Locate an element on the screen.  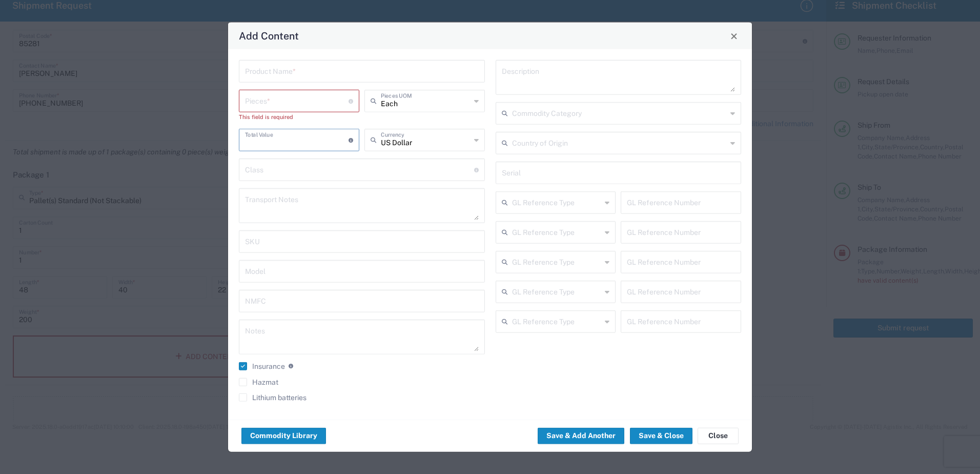
label: Hazmat is located at coordinates (258, 382).